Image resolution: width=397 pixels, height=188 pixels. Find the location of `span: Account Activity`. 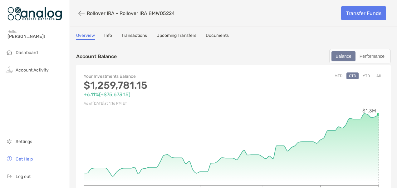

span: Account Activity is located at coordinates (32, 70).